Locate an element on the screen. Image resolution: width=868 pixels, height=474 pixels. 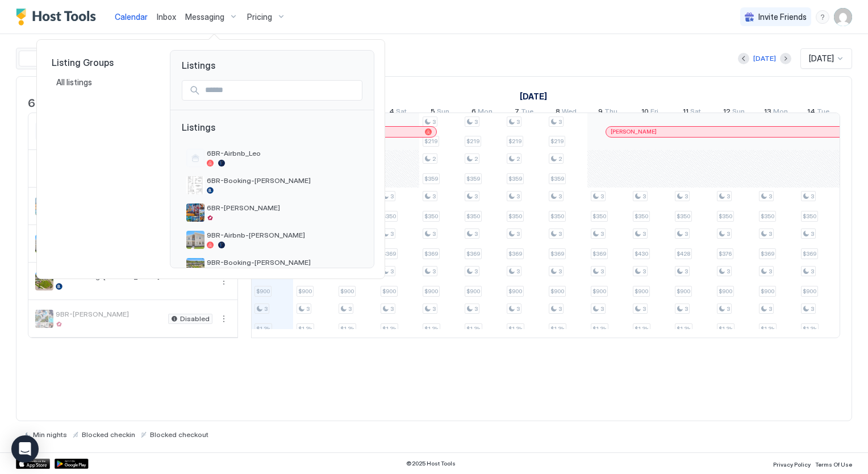
input: Input Field is located at coordinates (281, 91).